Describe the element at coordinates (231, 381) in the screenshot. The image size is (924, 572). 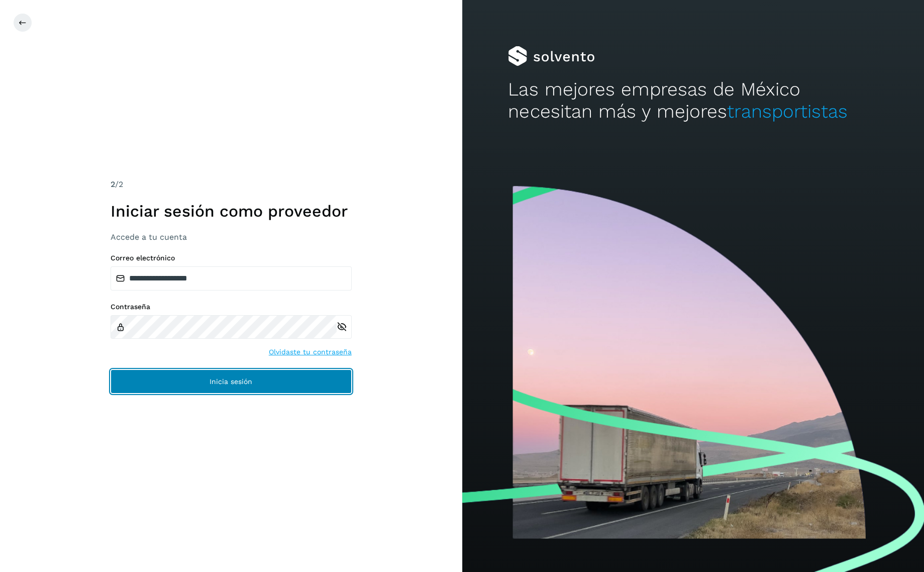
I see `button: Inicia sesión` at that location.